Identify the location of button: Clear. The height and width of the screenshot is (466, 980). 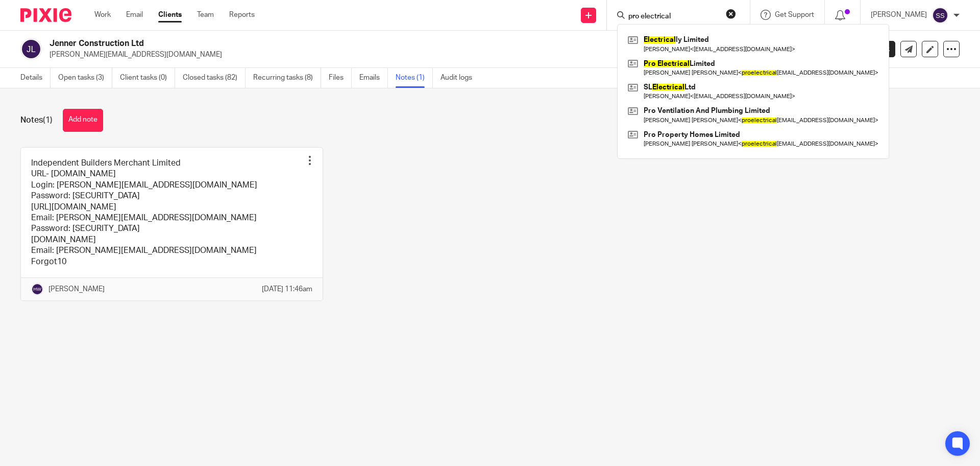
(731, 14).